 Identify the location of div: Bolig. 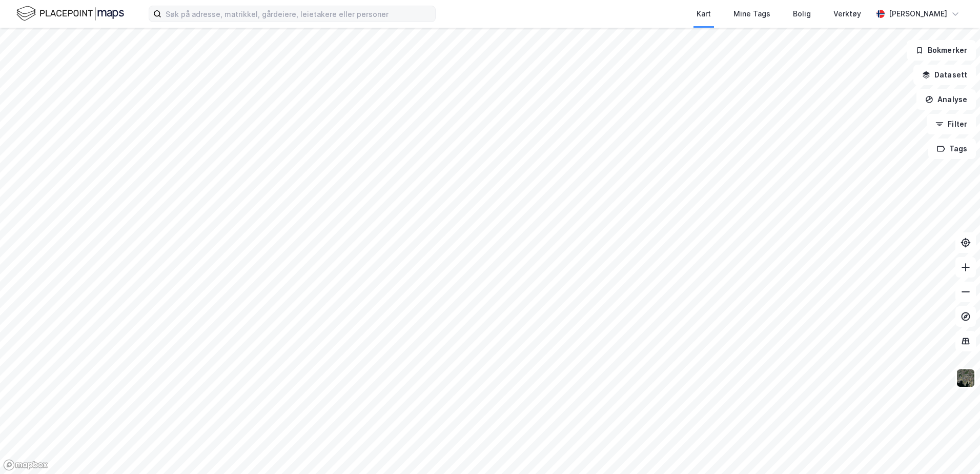
(802, 14).